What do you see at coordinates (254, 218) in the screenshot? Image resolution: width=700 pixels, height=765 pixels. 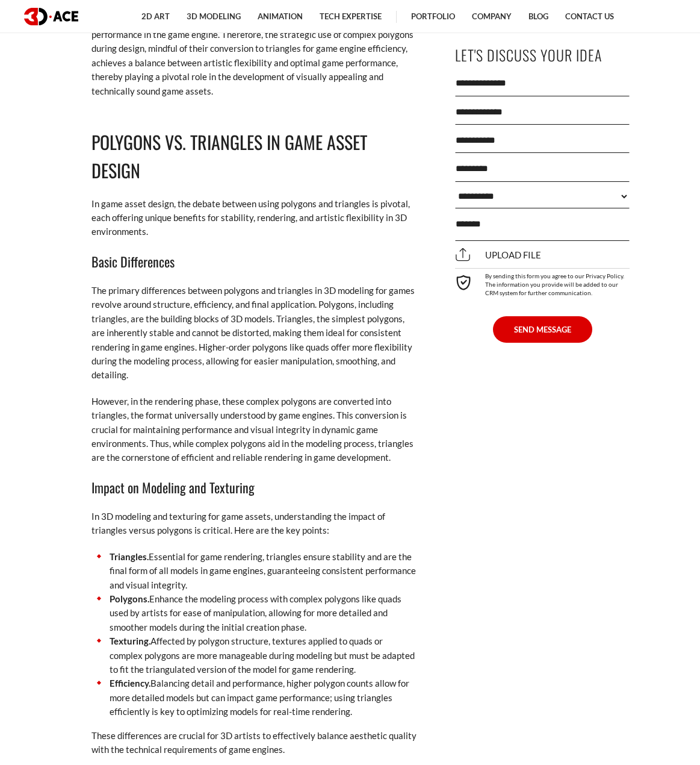 I see `p: In game asset design, the debate between using polygons and triangles is pivotal, each offering u...` at bounding box center [254, 218].